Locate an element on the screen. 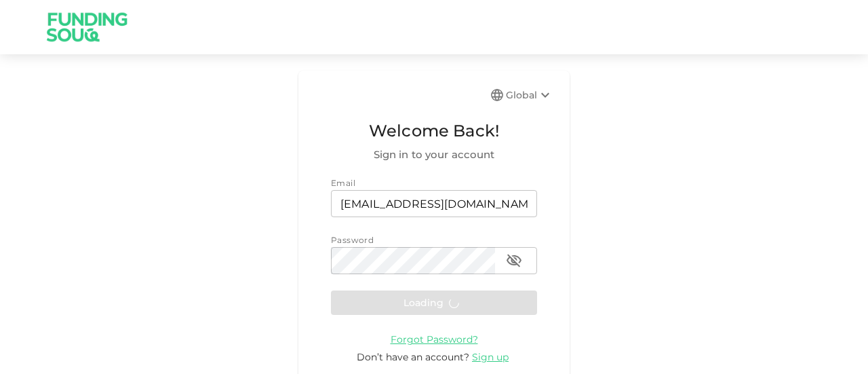  input: password is located at coordinates (413, 260).